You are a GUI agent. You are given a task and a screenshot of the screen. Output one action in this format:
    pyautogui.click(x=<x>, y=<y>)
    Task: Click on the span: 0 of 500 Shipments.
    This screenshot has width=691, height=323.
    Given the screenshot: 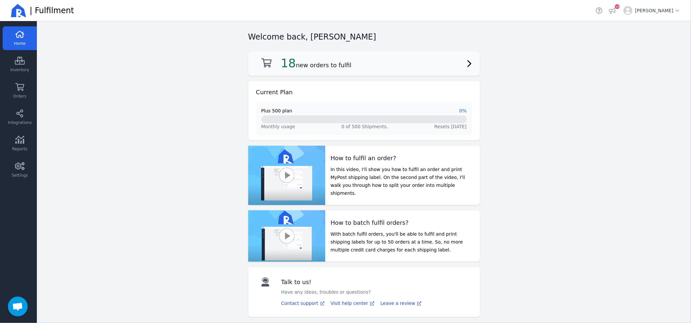 What is the action you would take?
    pyautogui.click(x=364, y=126)
    